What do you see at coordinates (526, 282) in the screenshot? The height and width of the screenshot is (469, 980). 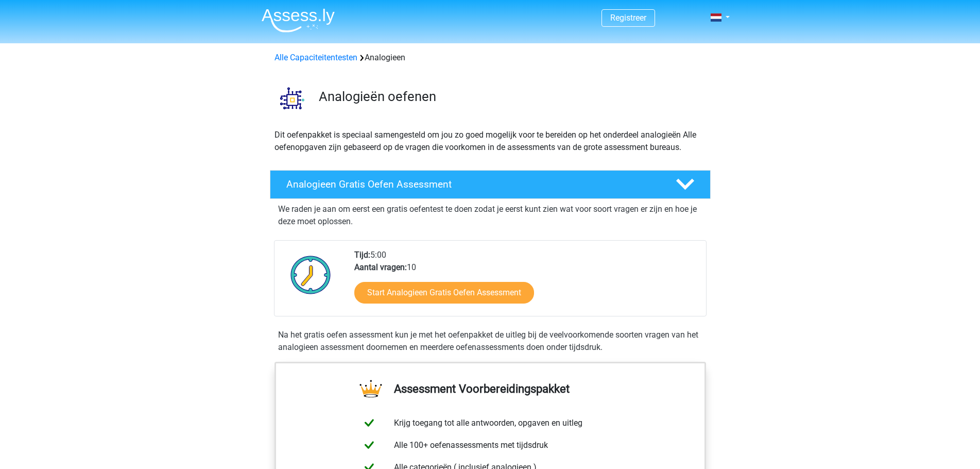 I see `div: 5:00 10` at bounding box center [526, 282].